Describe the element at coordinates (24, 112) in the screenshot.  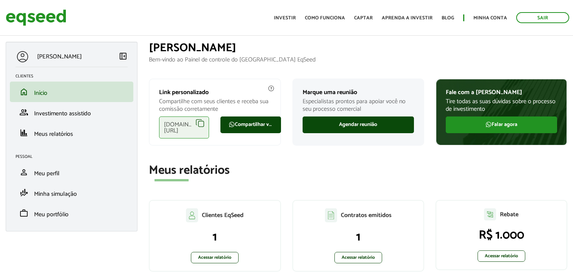
I see `span: group` at that location.